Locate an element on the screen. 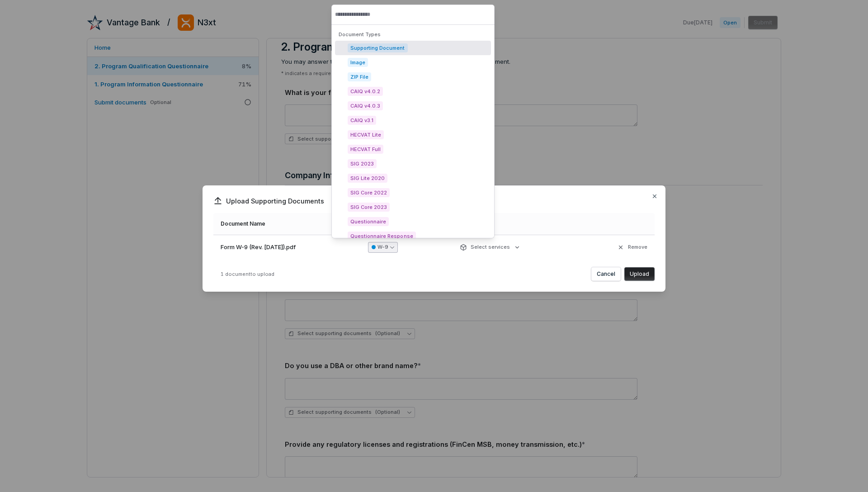 This screenshot has width=868, height=492. span: Questionnaire is located at coordinates (368, 221).